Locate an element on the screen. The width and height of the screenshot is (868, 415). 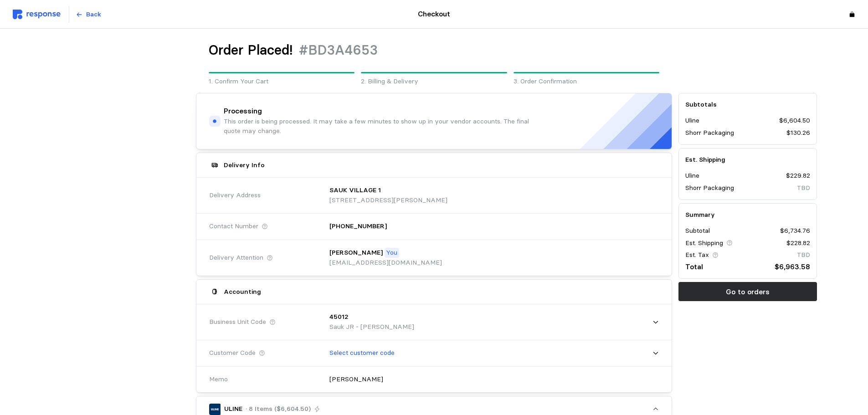
p: $229.82 is located at coordinates (798, 176).